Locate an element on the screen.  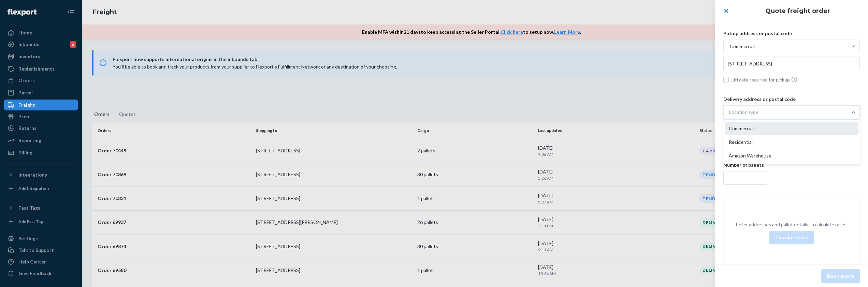
span: Chat is located at coordinates (23, 7).